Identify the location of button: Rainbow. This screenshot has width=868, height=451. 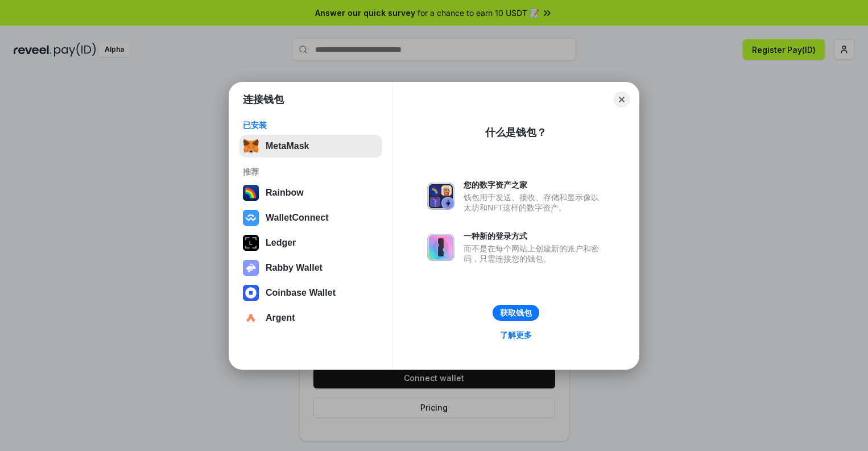
(311, 193).